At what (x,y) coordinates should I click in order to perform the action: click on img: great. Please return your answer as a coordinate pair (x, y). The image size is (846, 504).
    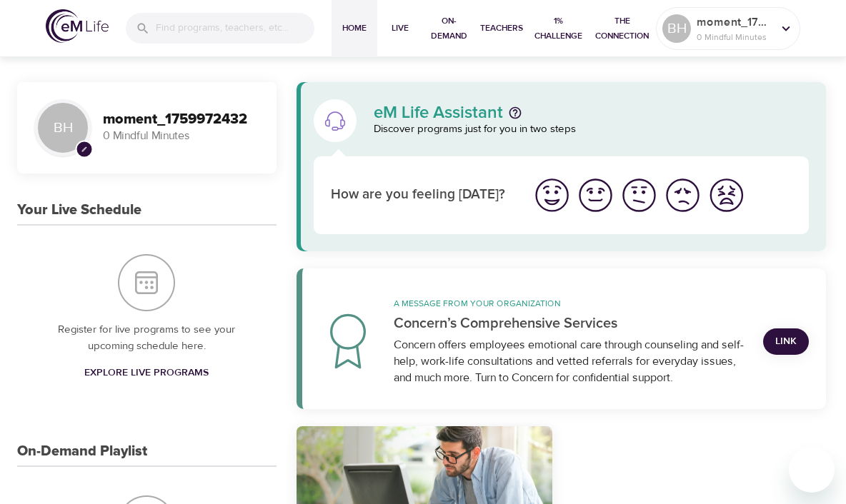
    Looking at the image, I should click on (551, 195).